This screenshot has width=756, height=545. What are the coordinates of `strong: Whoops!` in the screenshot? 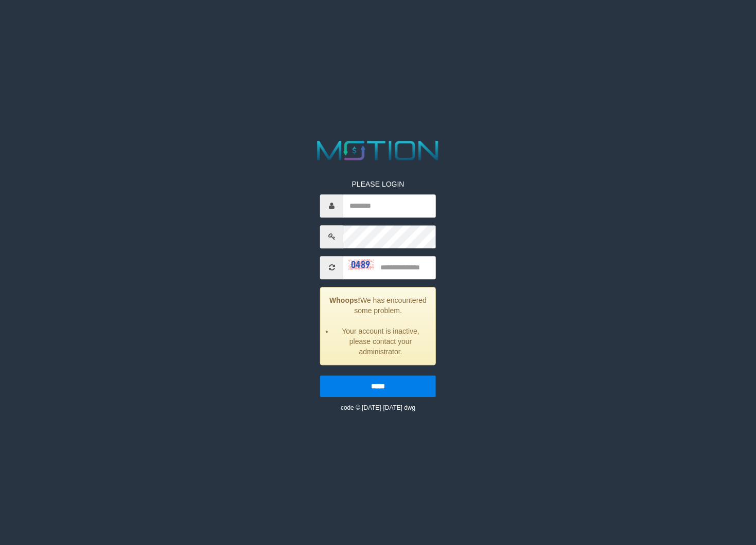 It's located at (345, 300).